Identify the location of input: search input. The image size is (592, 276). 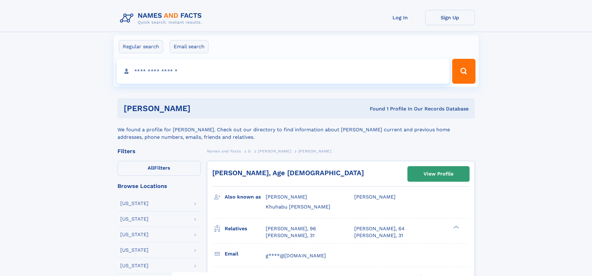
(283, 71).